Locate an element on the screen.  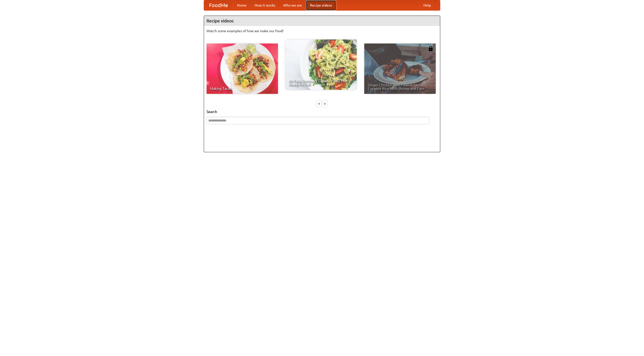
h5: Search is located at coordinates (322, 112).